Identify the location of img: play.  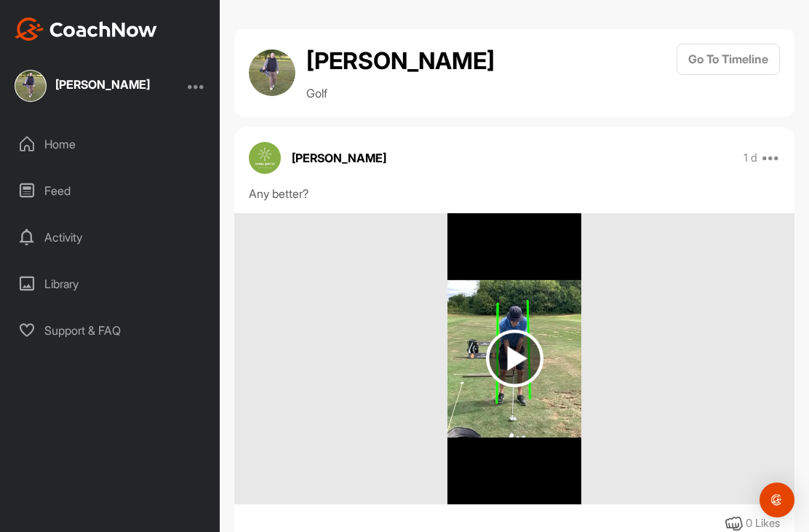
(514, 358).